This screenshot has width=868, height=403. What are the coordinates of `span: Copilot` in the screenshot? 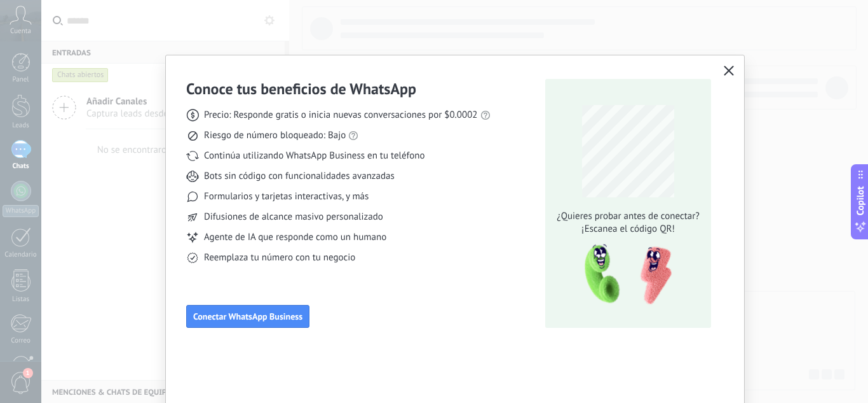 It's located at (860, 201).